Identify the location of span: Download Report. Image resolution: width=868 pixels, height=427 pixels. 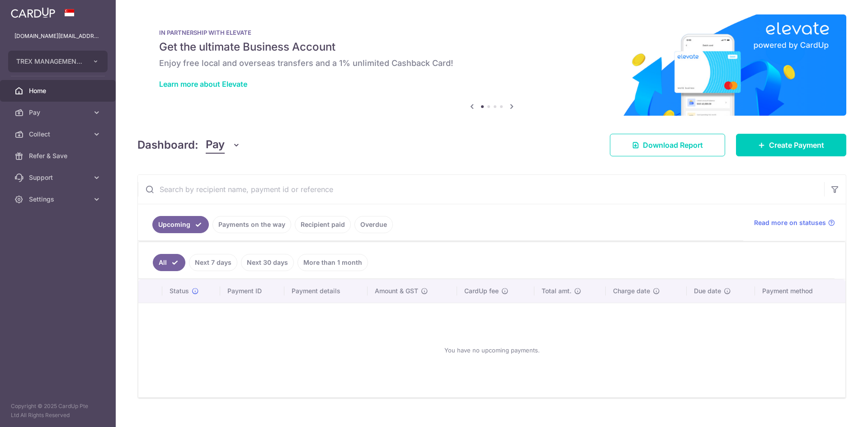
(673, 145).